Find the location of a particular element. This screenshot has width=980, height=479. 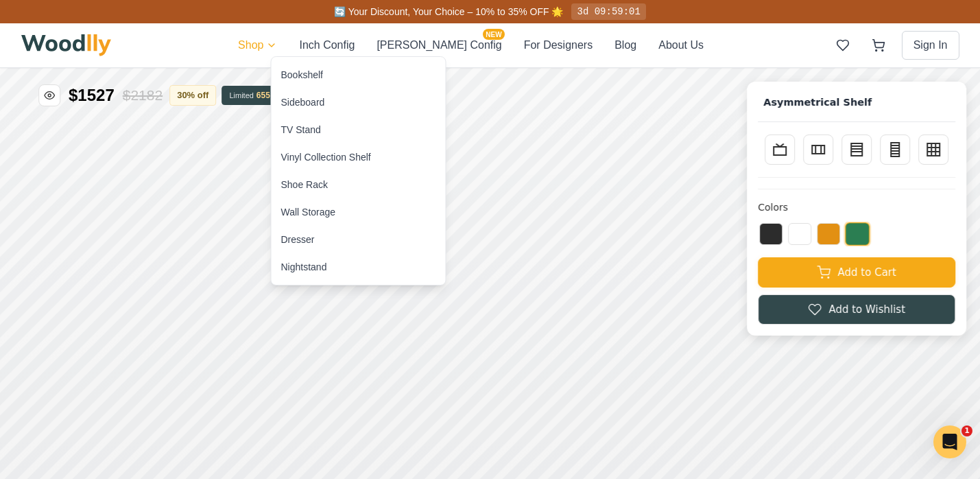

button: Black is located at coordinates (771, 166).